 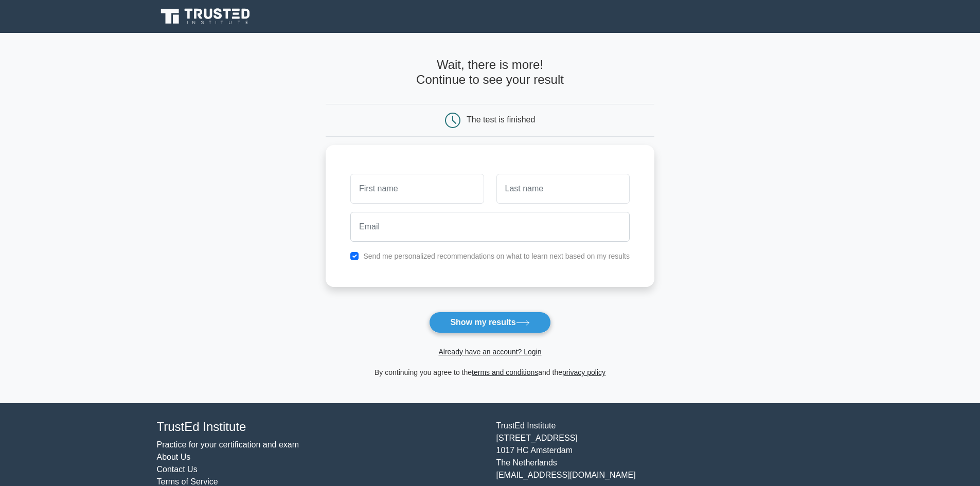 I want to click on a: Already have an account? Login, so click(x=490, y=352).